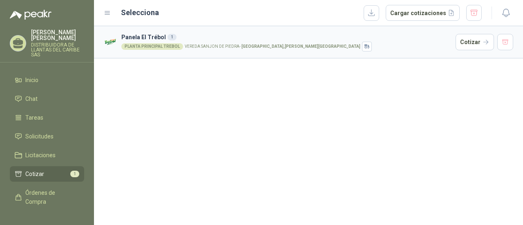 This screenshot has width=523, height=225. Describe the element at coordinates (32, 80) in the screenshot. I see `span: Inicio` at that location.